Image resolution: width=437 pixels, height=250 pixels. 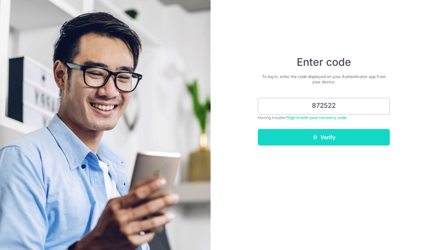 I want to click on div: Having trouble?, so click(x=324, y=118).